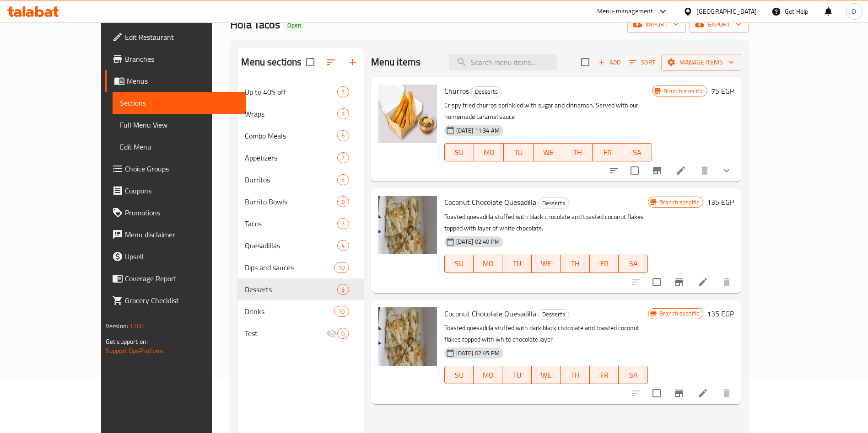 This screenshot has width=868, height=433. I want to click on div: Quesadillas, so click(291, 245).